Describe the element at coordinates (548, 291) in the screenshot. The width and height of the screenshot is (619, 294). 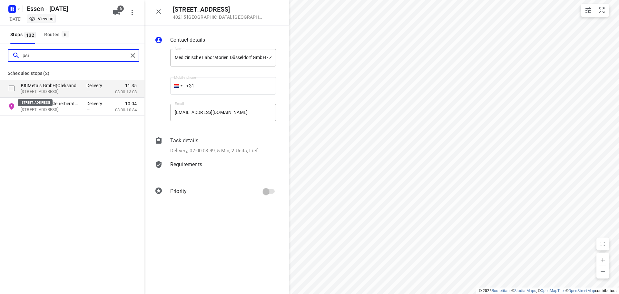
I see `li: © 2025 , © , © © contributors` at that location.